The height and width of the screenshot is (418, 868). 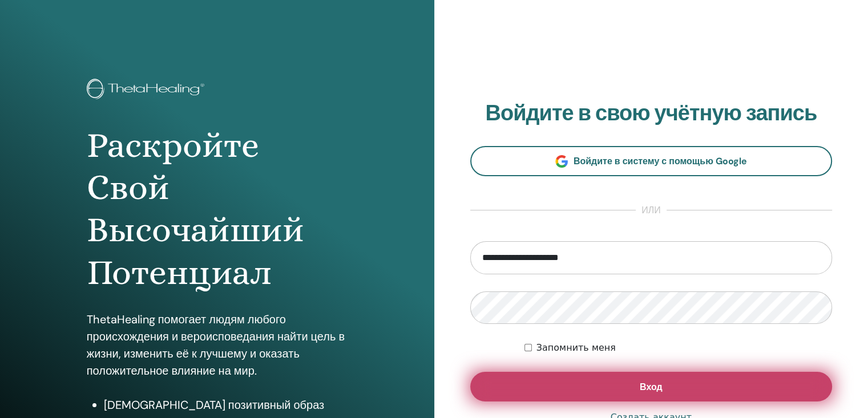 What do you see at coordinates (661, 161) in the screenshot?
I see `ya-tr-span: Войдите в систему с помощью Google` at bounding box center [661, 161].